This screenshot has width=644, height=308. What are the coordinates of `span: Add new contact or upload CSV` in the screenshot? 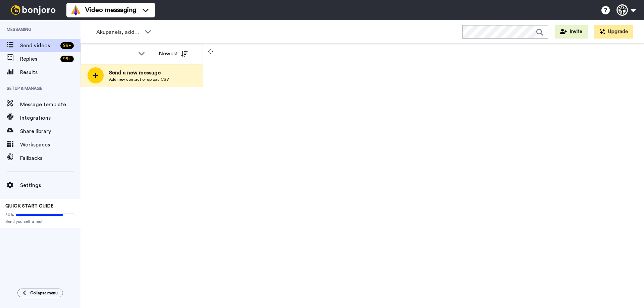 It's located at (139, 79).